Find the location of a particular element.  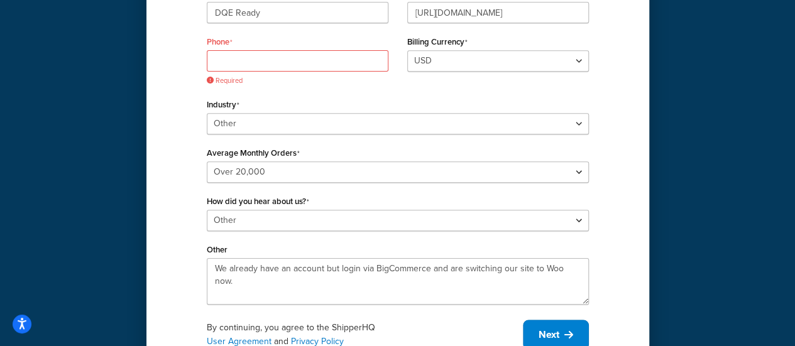

span: Next is located at coordinates (549, 335).